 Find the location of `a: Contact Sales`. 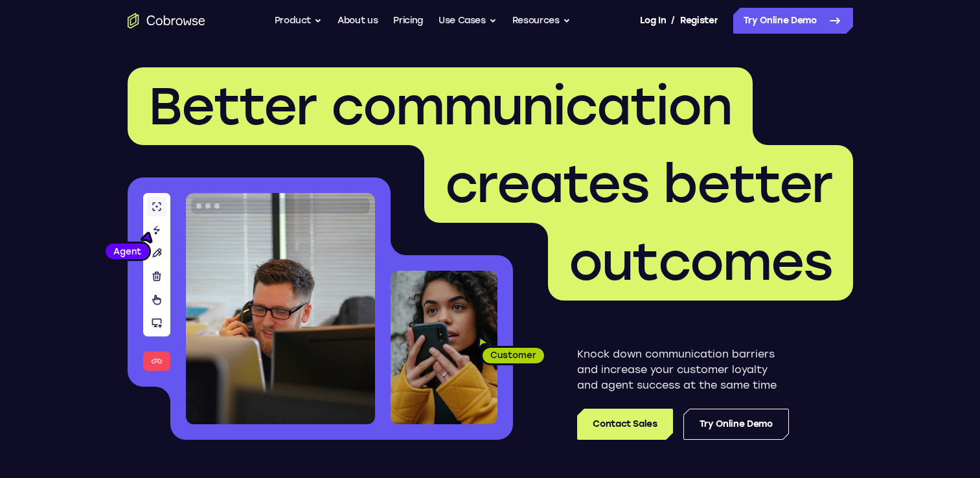

a: Contact Sales is located at coordinates (624, 425).